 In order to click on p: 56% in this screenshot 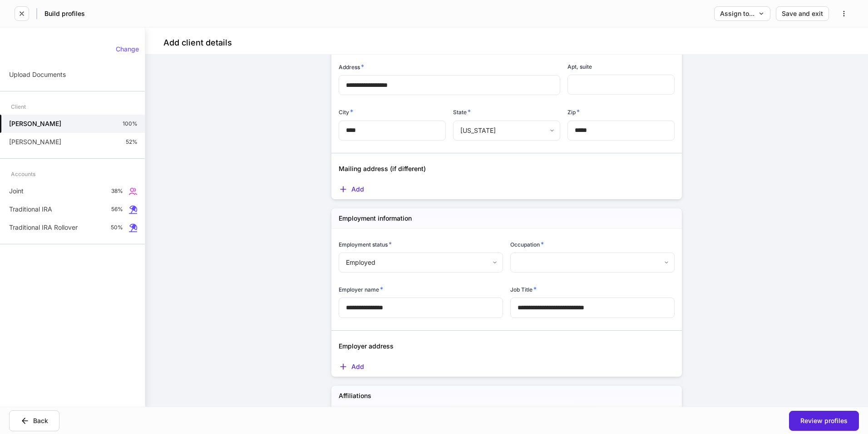, I will do `click(117, 209)`.